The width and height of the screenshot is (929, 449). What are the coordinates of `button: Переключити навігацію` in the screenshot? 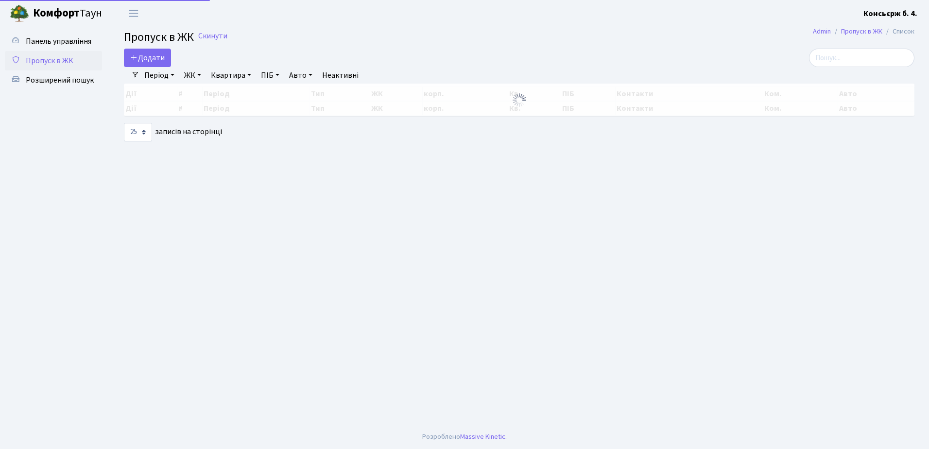 It's located at (134, 13).